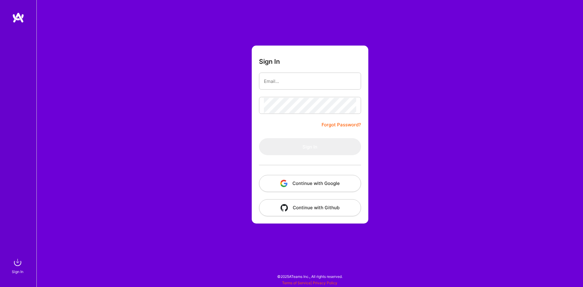 The height and width of the screenshot is (287, 583). Describe the element at coordinates (18, 265) in the screenshot. I see `a: sign inSign In` at that location.